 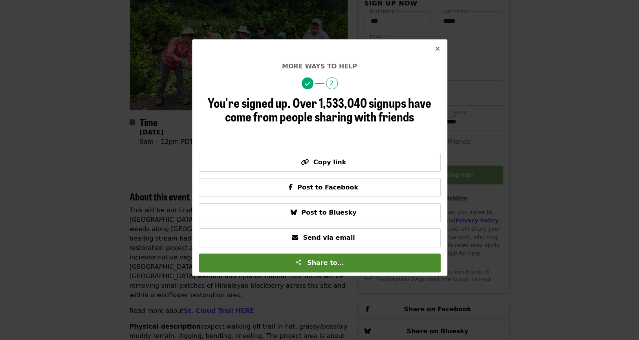 What do you see at coordinates (320, 263) in the screenshot?
I see `button: Share to…` at bounding box center [320, 263].